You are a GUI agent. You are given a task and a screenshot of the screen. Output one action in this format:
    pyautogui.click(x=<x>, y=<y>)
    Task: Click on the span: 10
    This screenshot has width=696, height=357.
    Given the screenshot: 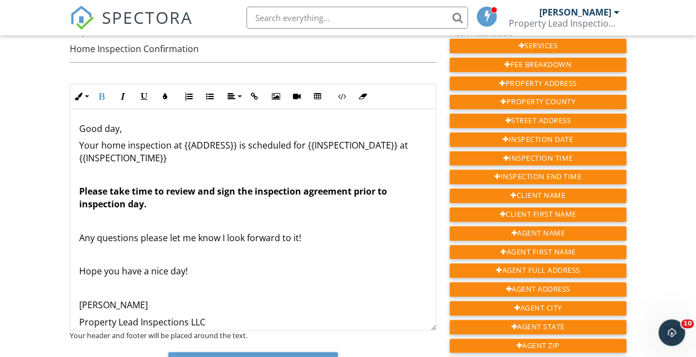 What is the action you would take?
    pyautogui.click(x=687, y=323)
    